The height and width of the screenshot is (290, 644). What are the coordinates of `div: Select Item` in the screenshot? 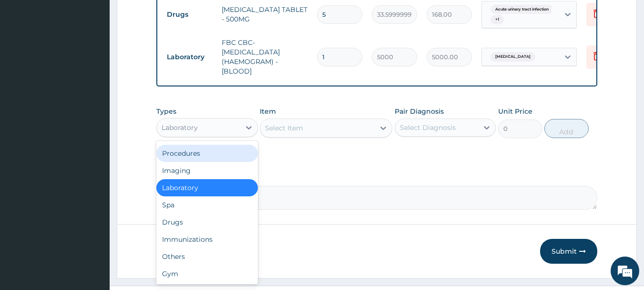 It's located at (284, 128).